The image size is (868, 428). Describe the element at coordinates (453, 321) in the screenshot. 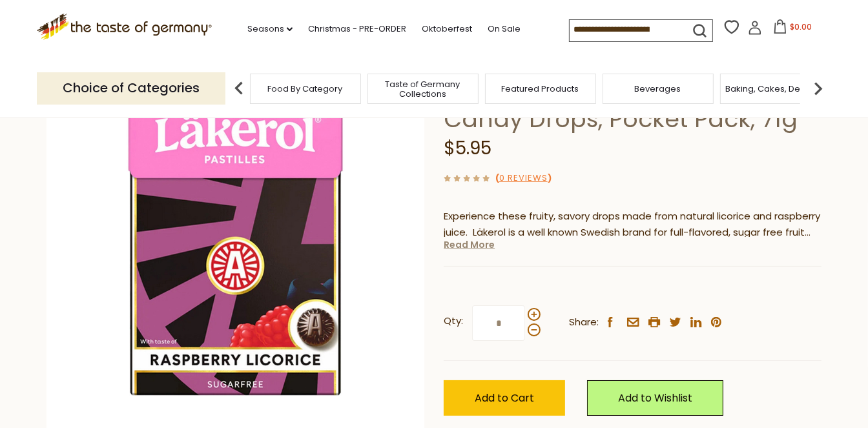

I see `strong: Qty:` at that location.